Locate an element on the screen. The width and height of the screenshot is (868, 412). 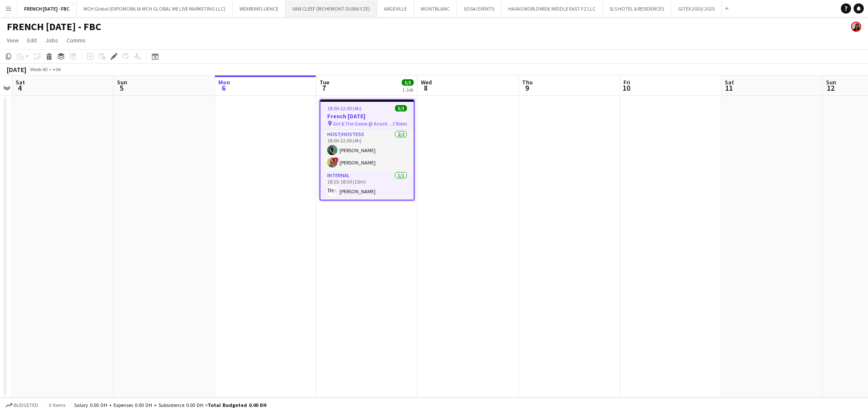
span: 9 is located at coordinates (527, 88).